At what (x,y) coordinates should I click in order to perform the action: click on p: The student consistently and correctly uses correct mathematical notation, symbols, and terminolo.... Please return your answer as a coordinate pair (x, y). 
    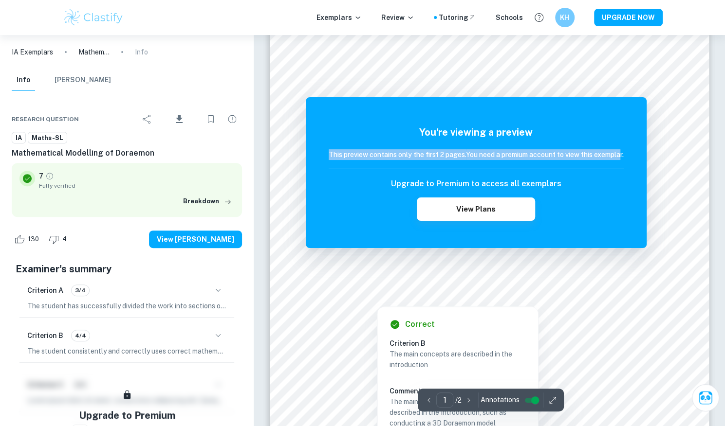
    Looking at the image, I should click on (127, 351).